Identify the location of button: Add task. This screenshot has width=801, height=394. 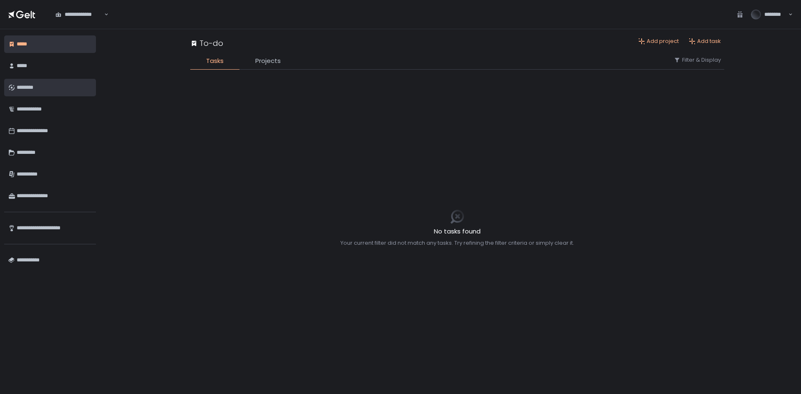
(705, 41).